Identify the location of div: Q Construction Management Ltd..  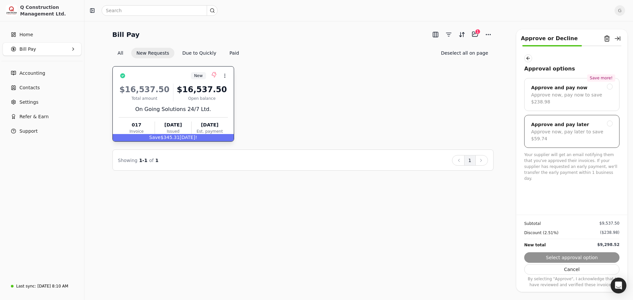
(49, 11).